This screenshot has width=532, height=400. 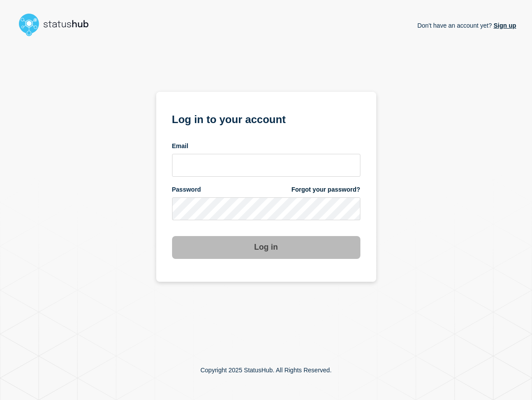 I want to click on span: Password, so click(x=187, y=190).